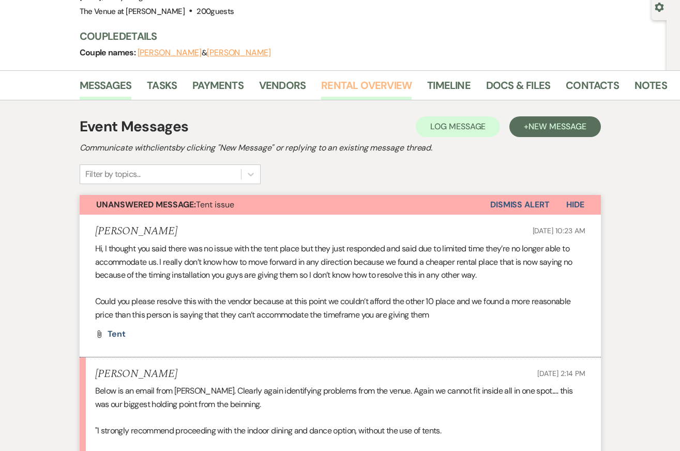  Describe the element at coordinates (557, 126) in the screenshot. I see `span: New Message` at that location.